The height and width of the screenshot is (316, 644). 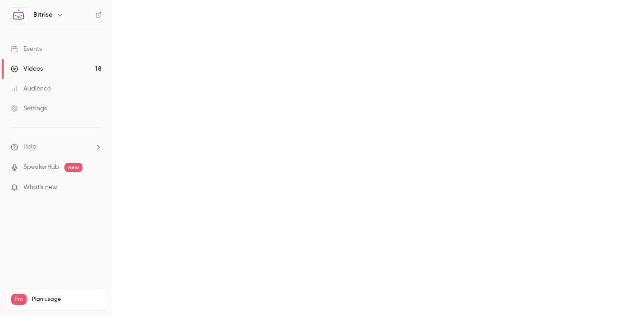 I want to click on span: What's new, so click(x=40, y=187).